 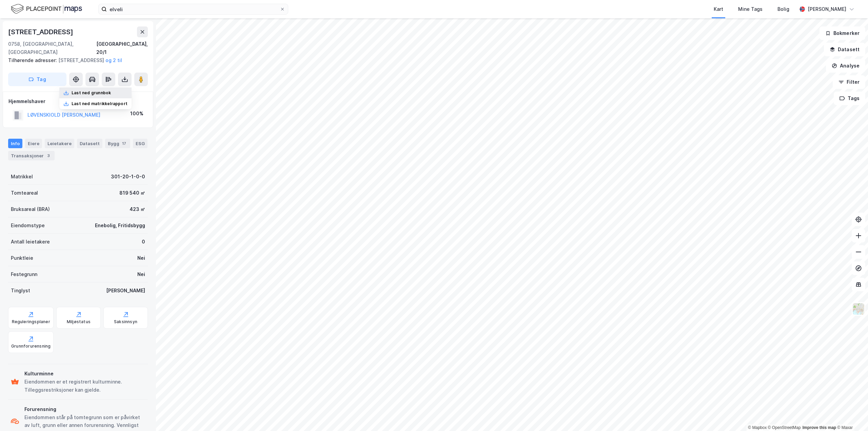 I want to click on div: 0, so click(x=144, y=241).